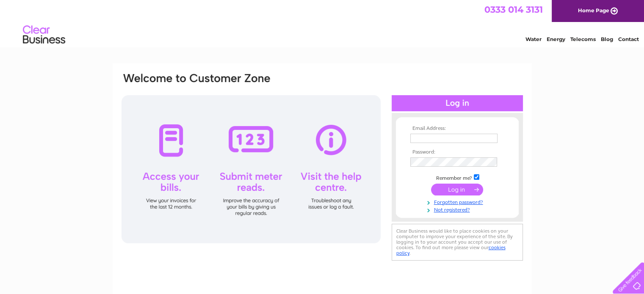  Describe the element at coordinates (457, 242) in the screenshot. I see `div: Clear Business would like to place cookies on your computer to improve your experience of the sit...` at that location.